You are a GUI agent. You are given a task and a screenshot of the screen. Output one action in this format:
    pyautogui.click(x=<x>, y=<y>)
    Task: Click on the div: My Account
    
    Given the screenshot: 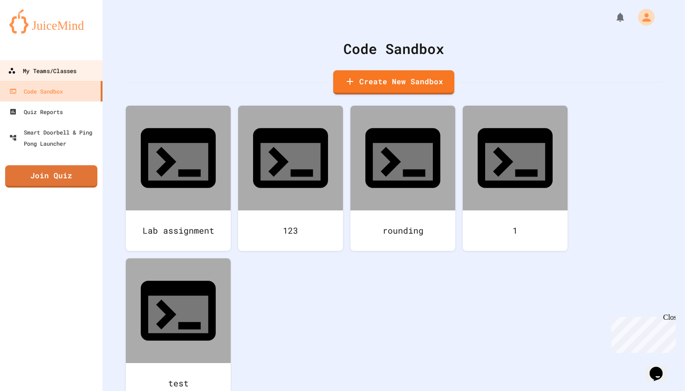 What is the action you would take?
    pyautogui.click(x=642, y=17)
    